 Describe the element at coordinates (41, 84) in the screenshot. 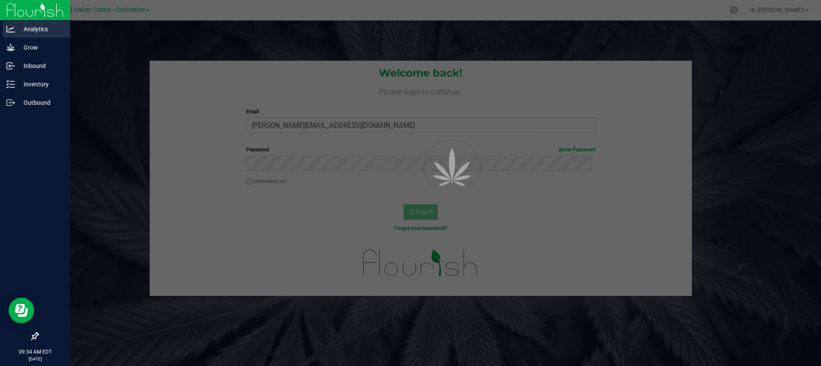

I see `p: Inventory` at that location.